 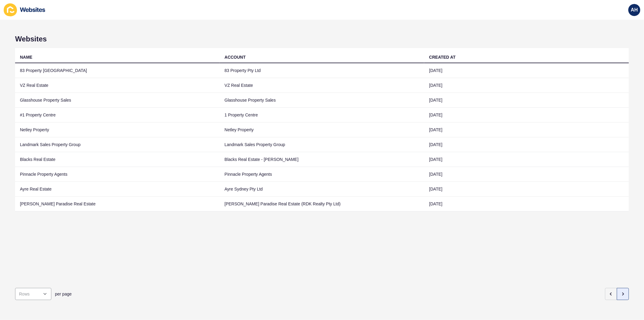 I want to click on td: #1 Property Centre, so click(x=118, y=115).